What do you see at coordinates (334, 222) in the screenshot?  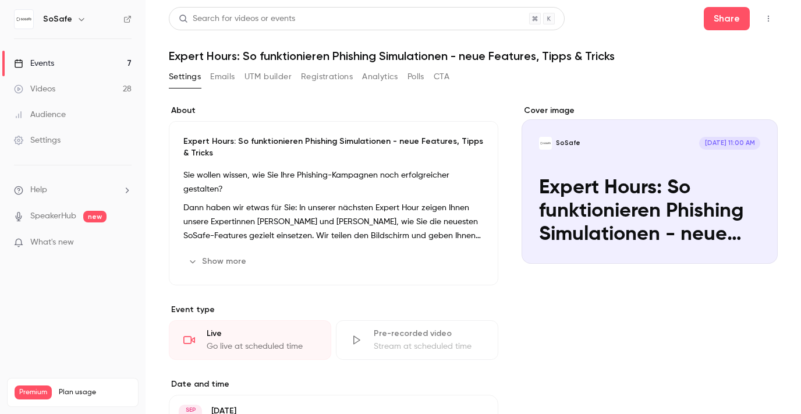 I see `p: Dann haben wir etwas für Sie: In unserer nächsten Expert Hour zeigen Ihnen unsere Expertinnen [PE...` at bounding box center [334, 222].